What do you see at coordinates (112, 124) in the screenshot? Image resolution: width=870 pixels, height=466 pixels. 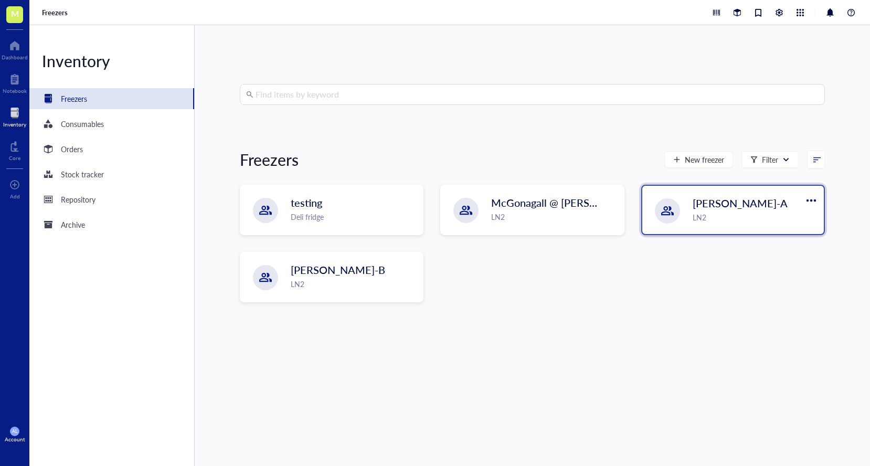 I see `a: Consumables` at bounding box center [112, 124].